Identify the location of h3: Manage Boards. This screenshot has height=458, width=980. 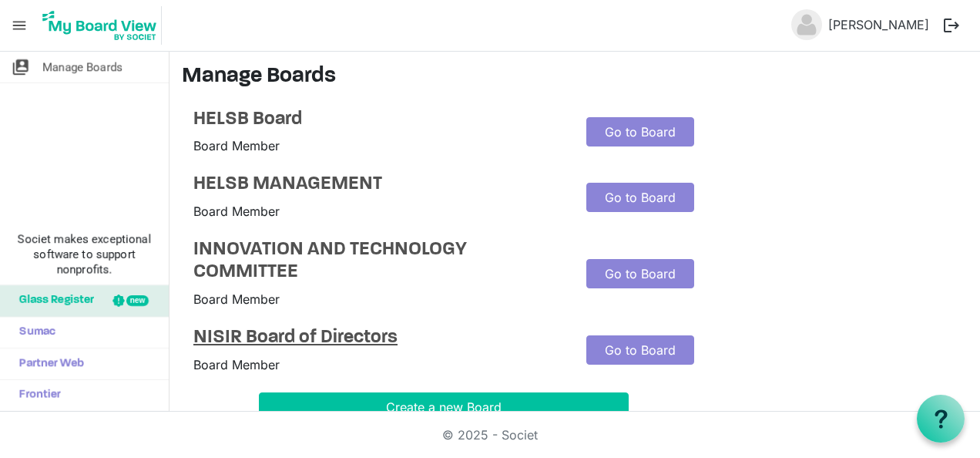
(575, 77).